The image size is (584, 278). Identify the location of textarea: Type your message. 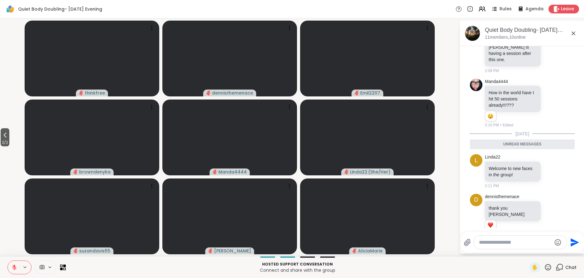
(515, 242).